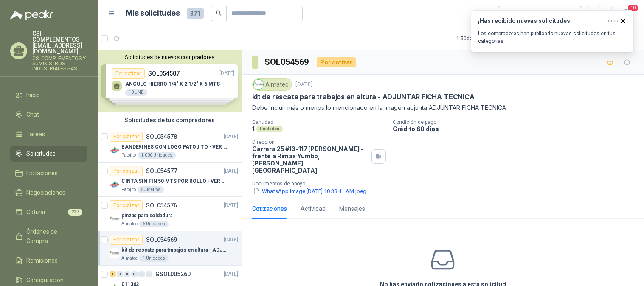  I want to click on span: ahora, so click(613, 21).